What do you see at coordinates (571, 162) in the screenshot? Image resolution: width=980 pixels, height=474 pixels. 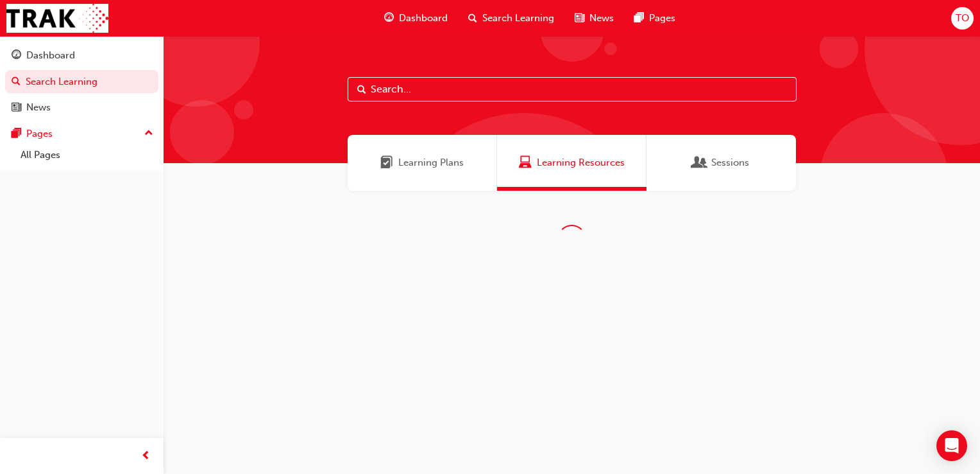 I see `a: Learning ResourcesLearning Resources` at bounding box center [571, 162].